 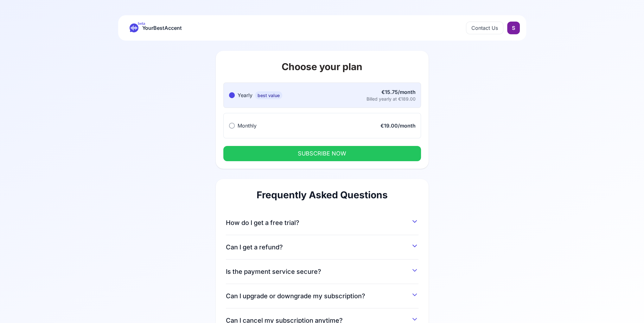 What do you see at coordinates (269, 95) in the screenshot?
I see `span: best value` at bounding box center [269, 95].